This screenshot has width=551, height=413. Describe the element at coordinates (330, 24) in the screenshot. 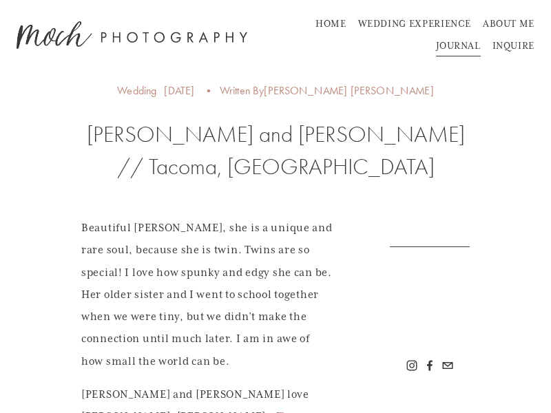

I see `a: HOME` at that location.